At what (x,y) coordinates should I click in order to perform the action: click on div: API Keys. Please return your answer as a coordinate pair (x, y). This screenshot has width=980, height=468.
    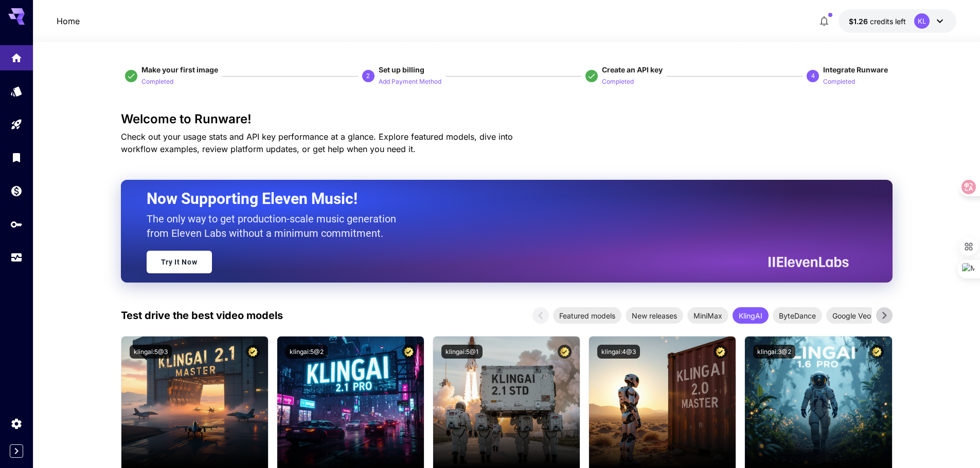
    Looking at the image, I should click on (16, 224).